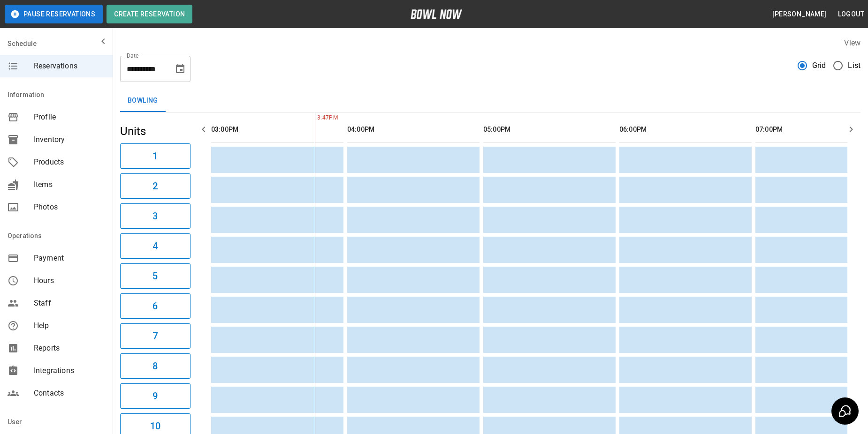  Describe the element at coordinates (69, 185) in the screenshot. I see `span: Items` at that location.